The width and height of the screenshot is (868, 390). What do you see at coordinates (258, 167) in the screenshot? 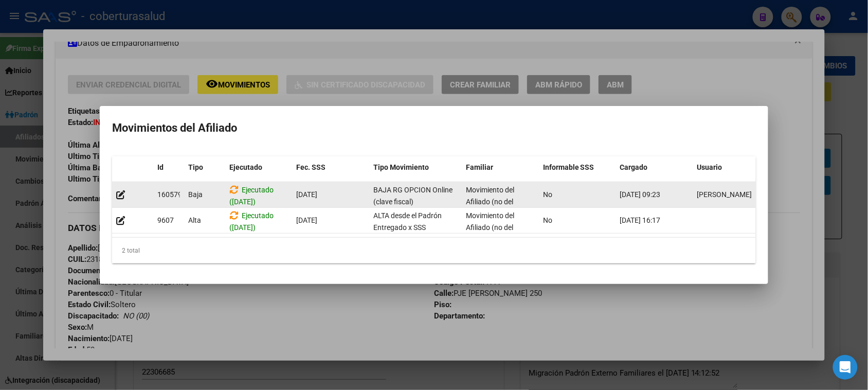
I see `datatable-header-cell: Ejecutado` at bounding box center [258, 167].